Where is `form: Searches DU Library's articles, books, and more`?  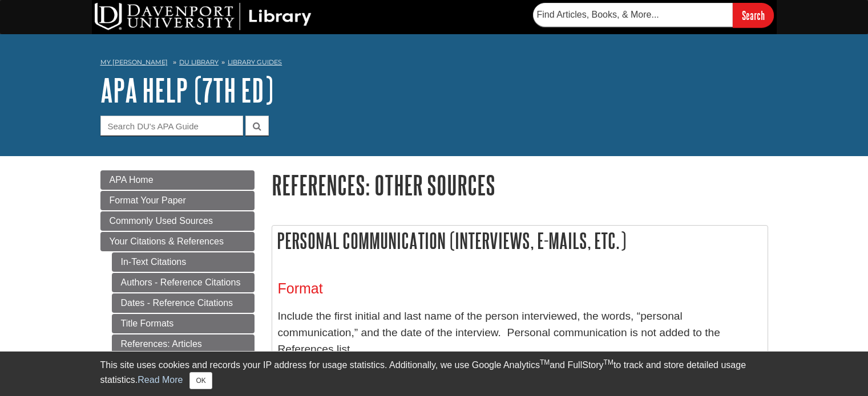 form: Searches DU Library's articles, books, and more is located at coordinates (653, 15).